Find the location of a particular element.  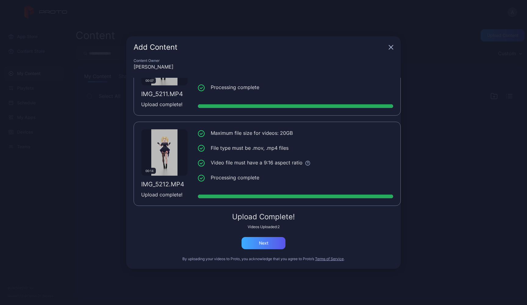

div: Upload Complete! is located at coordinates (264, 217).